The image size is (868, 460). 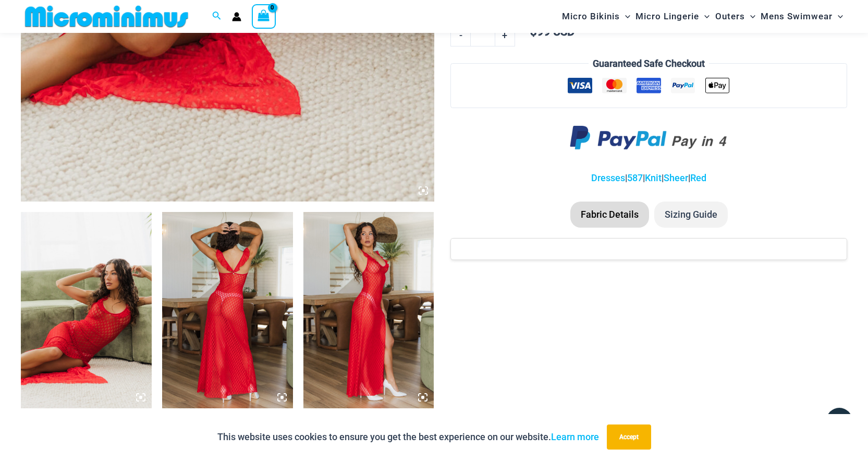 What do you see at coordinates (575, 436) in the screenshot?
I see `a: Learn more` at bounding box center [575, 436].